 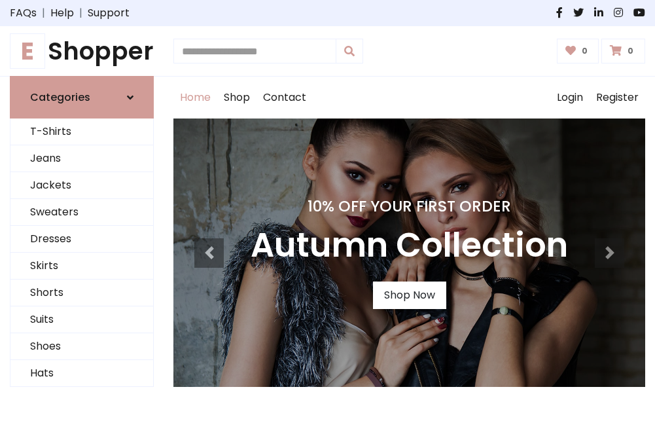 What do you see at coordinates (570, 98) in the screenshot?
I see `a: Login` at bounding box center [570, 98].